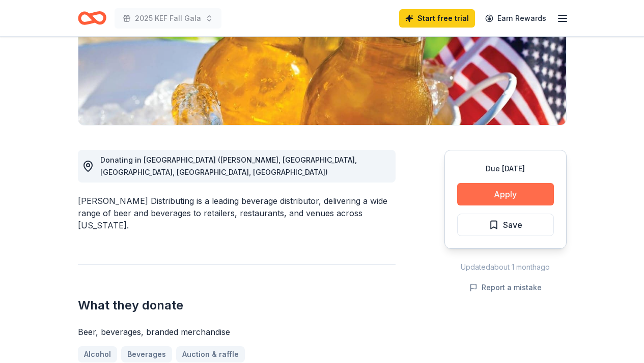 The width and height of the screenshot is (644, 363). I want to click on a: Alcohol, so click(98, 354).